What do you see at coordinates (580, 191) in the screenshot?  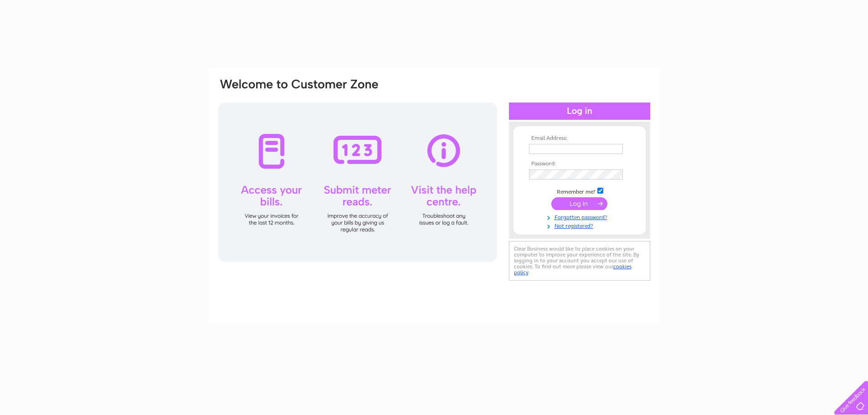 I see `td: Remember me?` at bounding box center [580, 191].